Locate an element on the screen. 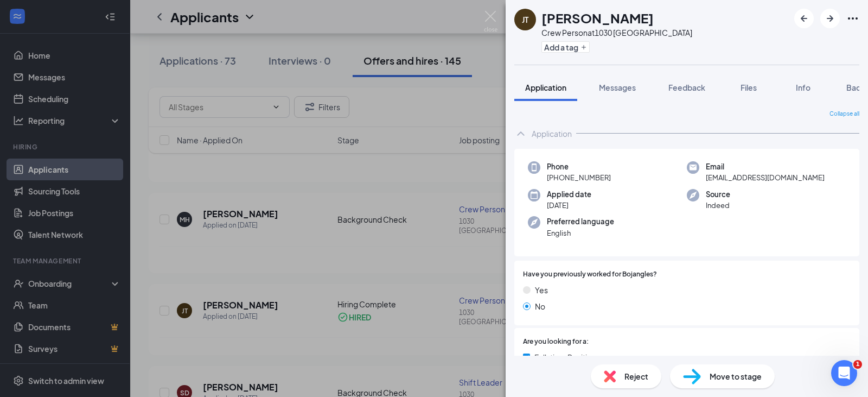 This screenshot has width=868, height=397. span: Preferred language is located at coordinates (580, 222).